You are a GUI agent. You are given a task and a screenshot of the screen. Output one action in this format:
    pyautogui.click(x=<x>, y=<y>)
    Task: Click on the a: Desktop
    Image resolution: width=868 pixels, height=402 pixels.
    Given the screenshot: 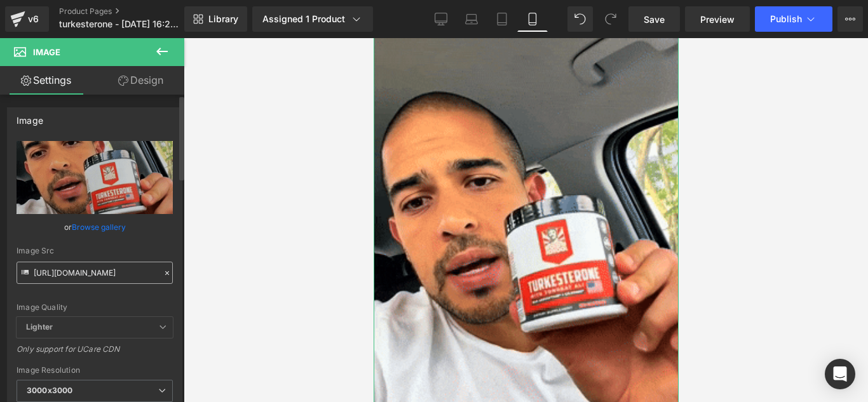 What is the action you would take?
    pyautogui.click(x=441, y=19)
    